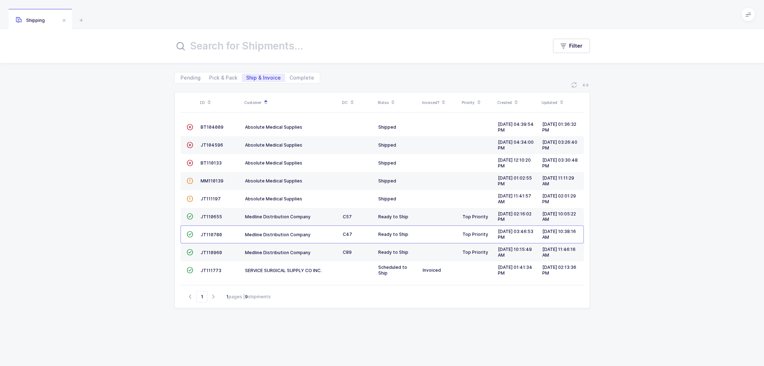  I want to click on span: SERVICE SURGICAL SUPPLY CO INC., so click(283, 270).